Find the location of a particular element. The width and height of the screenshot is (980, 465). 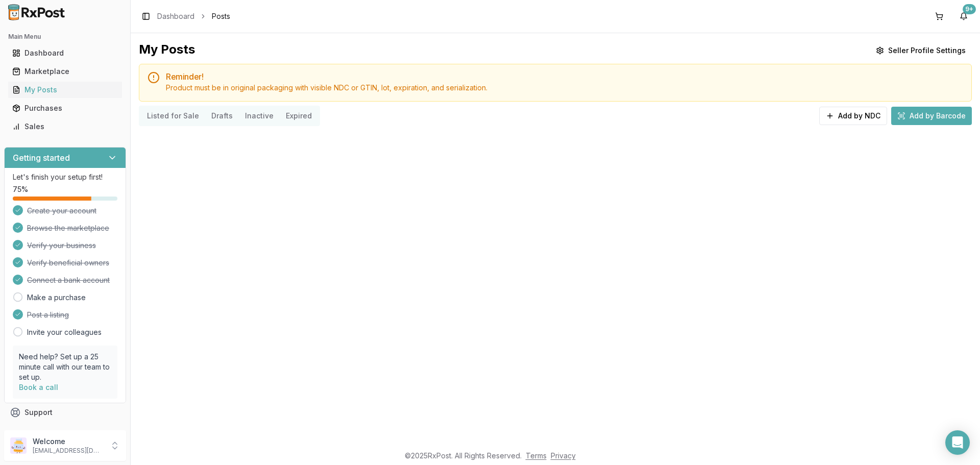

a: My Posts is located at coordinates (65, 90).